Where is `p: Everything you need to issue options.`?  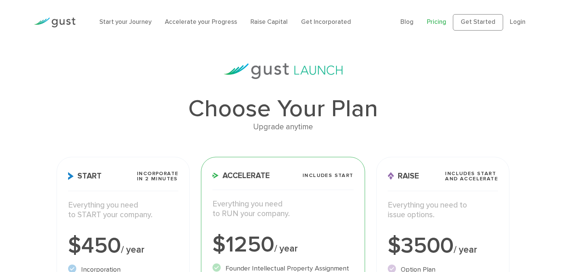 p: Everything you need to issue options. is located at coordinates (443, 210).